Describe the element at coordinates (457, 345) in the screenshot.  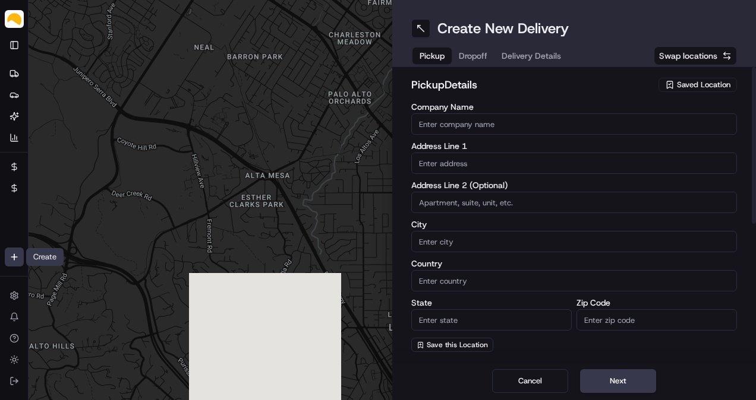
I see `span: Save this Location` at that location.